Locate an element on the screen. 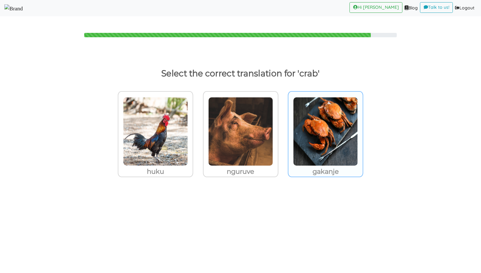 Image resolution: width=481 pixels, height=273 pixels. p: Select the correct translation for 'crab' is located at coordinates (240, 74).